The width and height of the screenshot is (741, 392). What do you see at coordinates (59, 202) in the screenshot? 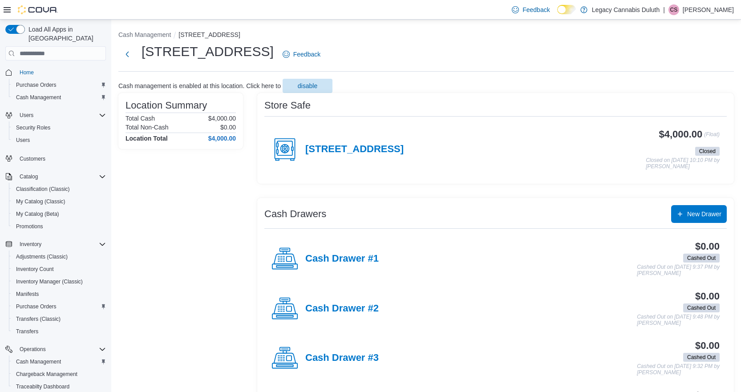
I see `span: My Catalog (Classic)` at bounding box center [59, 202].